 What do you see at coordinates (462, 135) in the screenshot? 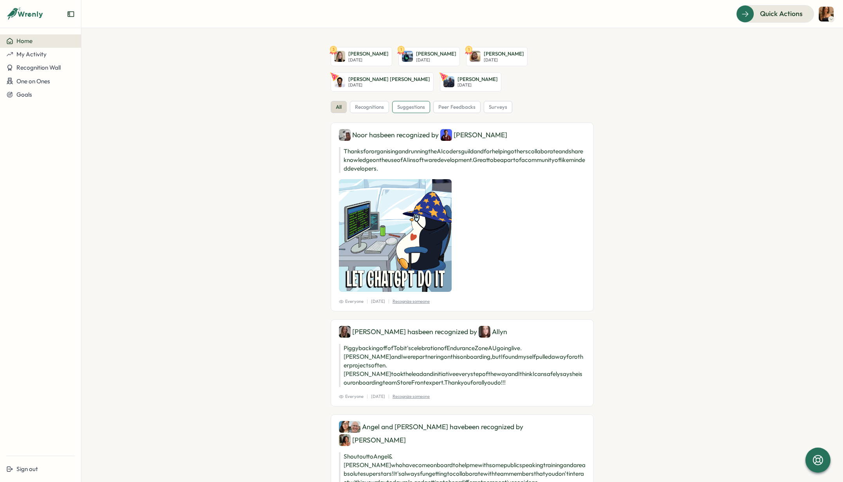
I see `div: Noor has been recognized by` at bounding box center [462, 135].